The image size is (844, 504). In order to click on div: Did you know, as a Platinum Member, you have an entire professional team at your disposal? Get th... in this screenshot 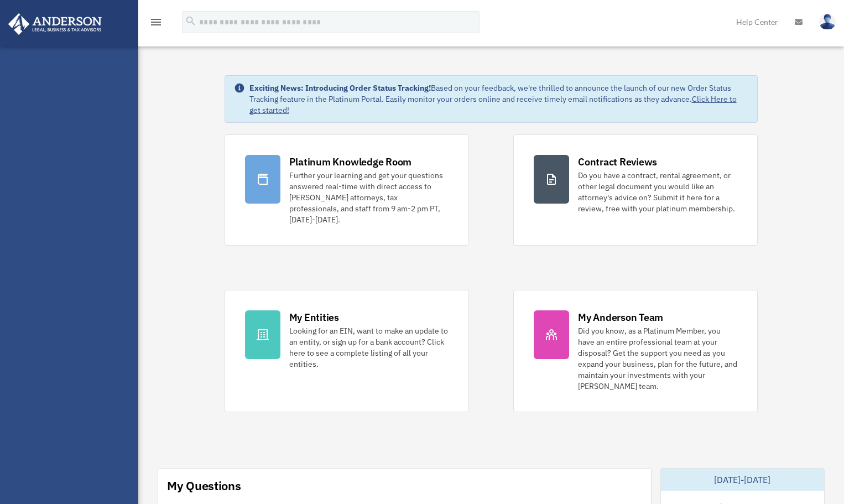, I will do `click(658, 358)`.